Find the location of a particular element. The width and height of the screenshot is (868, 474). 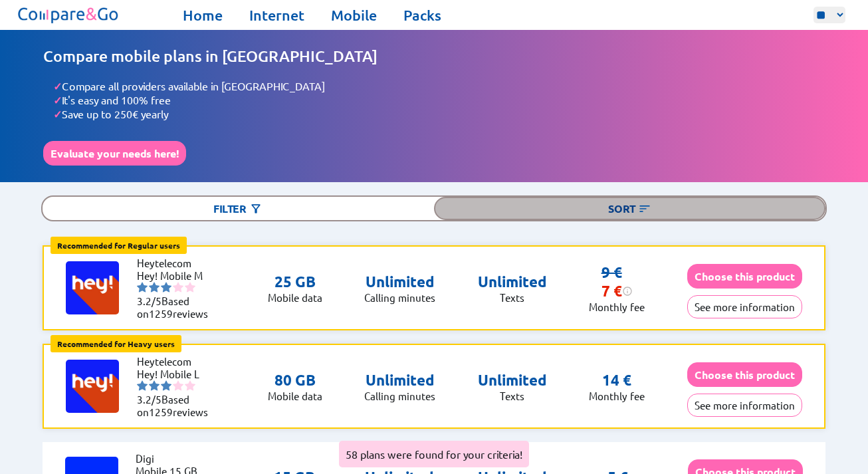

li: Digi is located at coordinates (175, 458).